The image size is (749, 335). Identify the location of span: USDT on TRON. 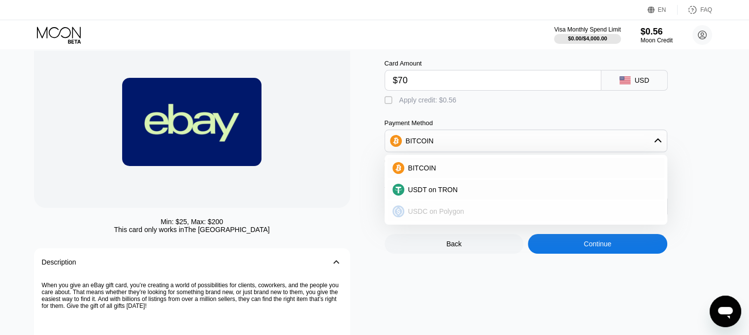
(433, 190).